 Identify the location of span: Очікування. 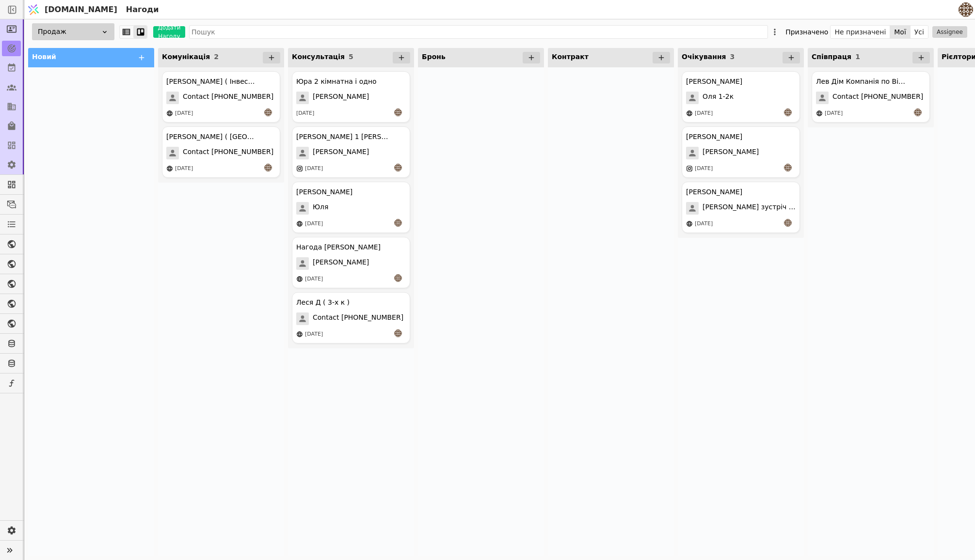
(704, 57).